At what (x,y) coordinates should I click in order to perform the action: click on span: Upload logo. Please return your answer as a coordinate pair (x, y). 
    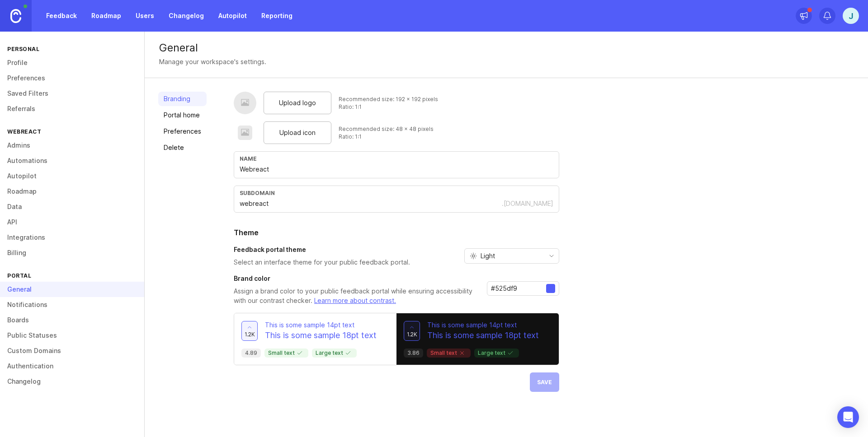
    Looking at the image, I should click on (297, 103).